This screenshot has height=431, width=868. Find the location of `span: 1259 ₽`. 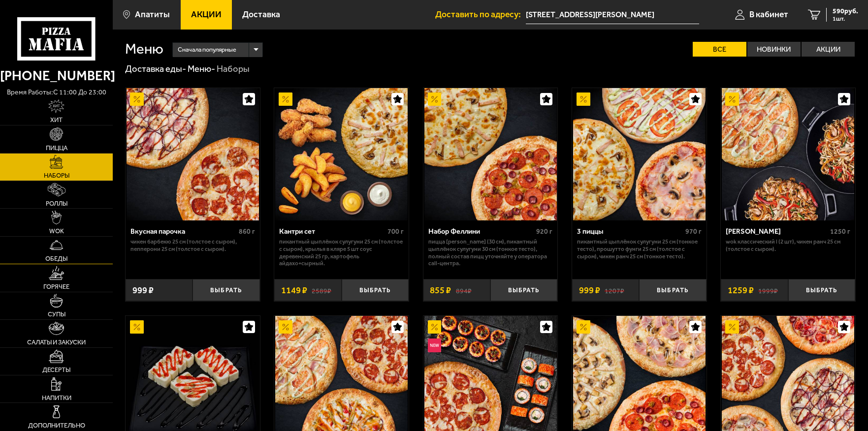

span: 1259 ₽ is located at coordinates (740, 291).